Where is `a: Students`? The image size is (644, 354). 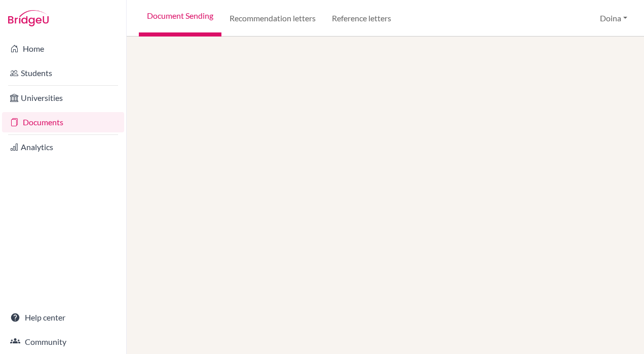
a: Students is located at coordinates (63, 73).